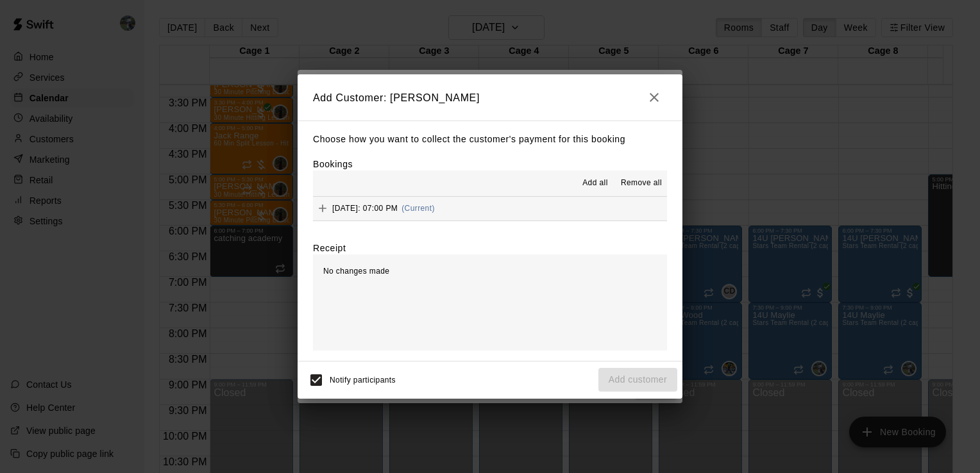  Describe the element at coordinates (356, 271) in the screenshot. I see `span: No changes made` at that location.